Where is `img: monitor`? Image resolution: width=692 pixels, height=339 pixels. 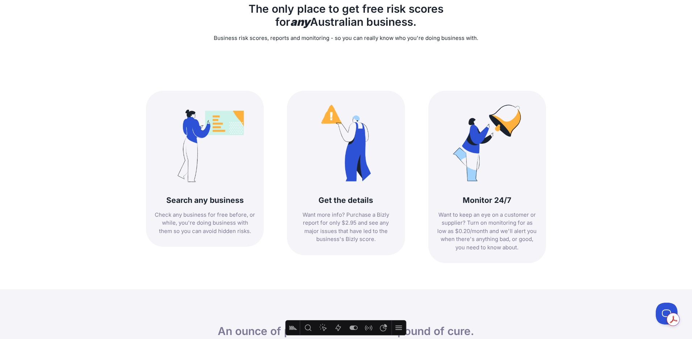
img: monitor is located at coordinates (487, 143).